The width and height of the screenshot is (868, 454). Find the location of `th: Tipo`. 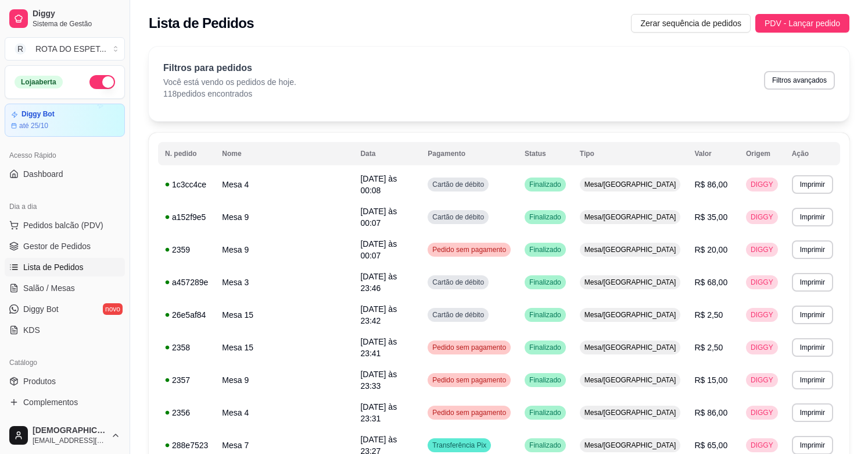

th: Tipo is located at coordinates (631, 154).